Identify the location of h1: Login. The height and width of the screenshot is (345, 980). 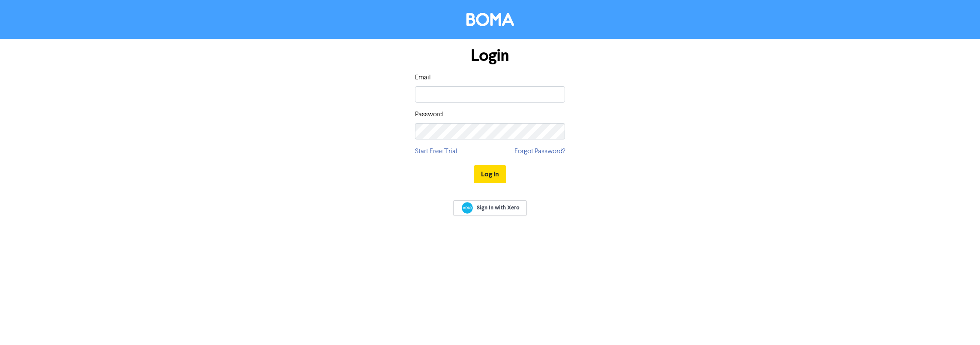
(490, 56).